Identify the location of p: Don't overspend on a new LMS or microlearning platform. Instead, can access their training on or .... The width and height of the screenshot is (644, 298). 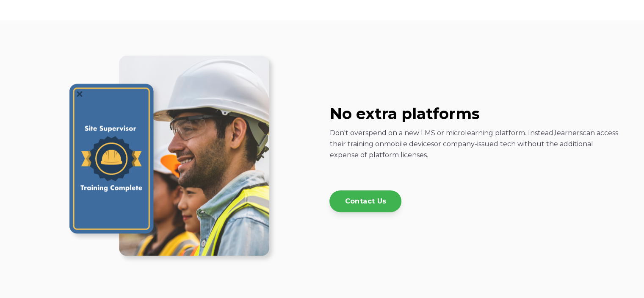
(474, 144).